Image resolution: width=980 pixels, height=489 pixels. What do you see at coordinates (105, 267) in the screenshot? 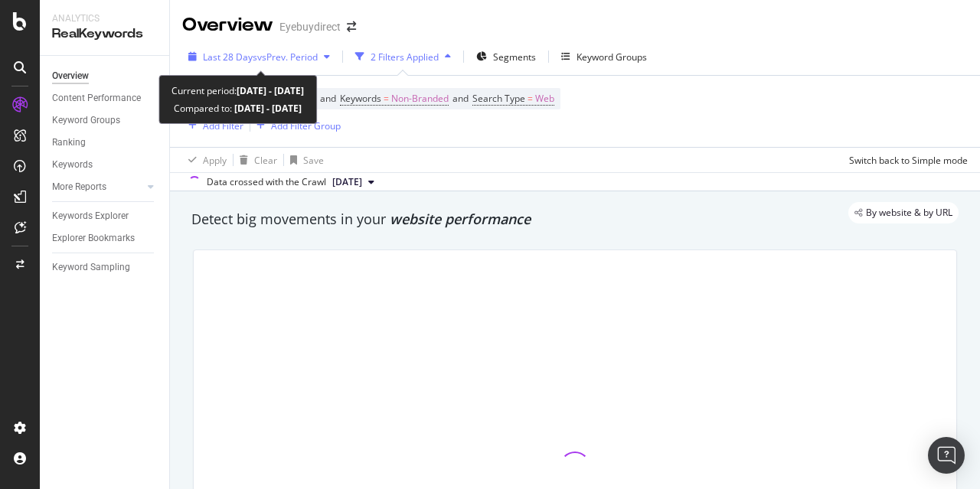
I see `a: Keyword Sampling` at bounding box center [105, 267].